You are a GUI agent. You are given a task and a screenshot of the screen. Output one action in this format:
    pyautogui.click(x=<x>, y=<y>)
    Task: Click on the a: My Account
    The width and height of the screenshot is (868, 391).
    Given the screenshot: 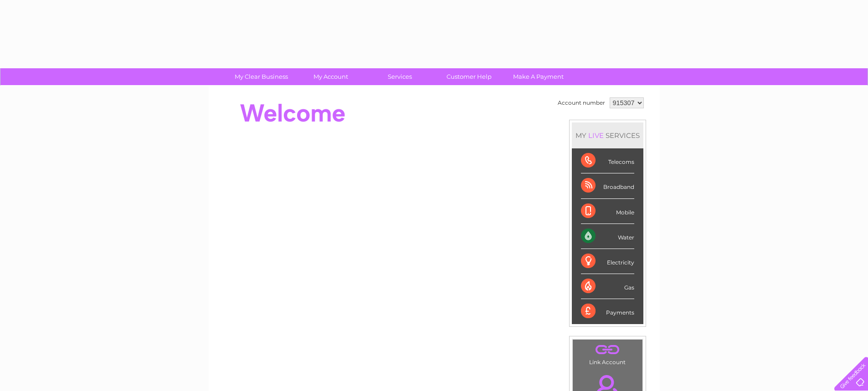 What is the action you would take?
    pyautogui.click(x=330, y=77)
    